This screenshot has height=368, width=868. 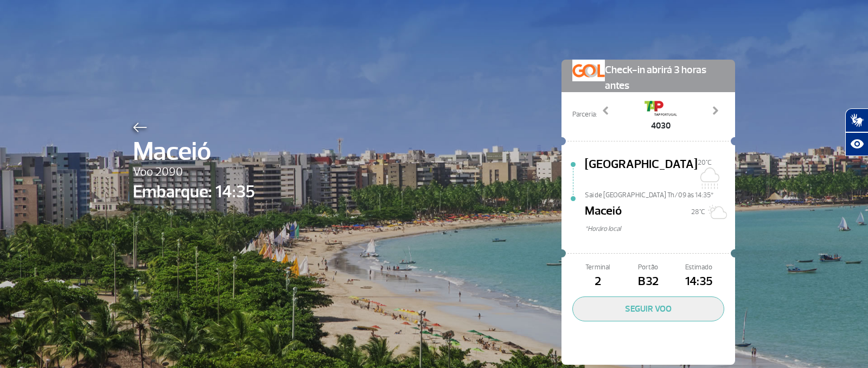 I want to click on span: Portão, so click(x=648, y=267).